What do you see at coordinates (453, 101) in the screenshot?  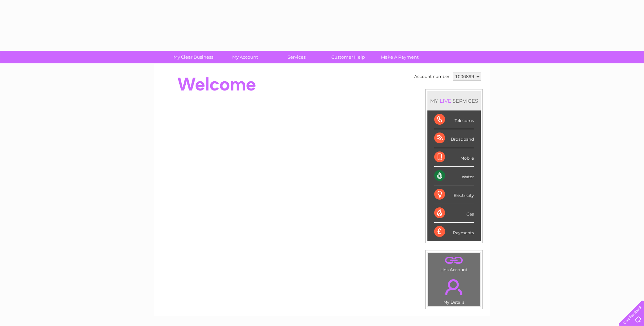 I see `div: MY SERVICES` at bounding box center [453, 101].